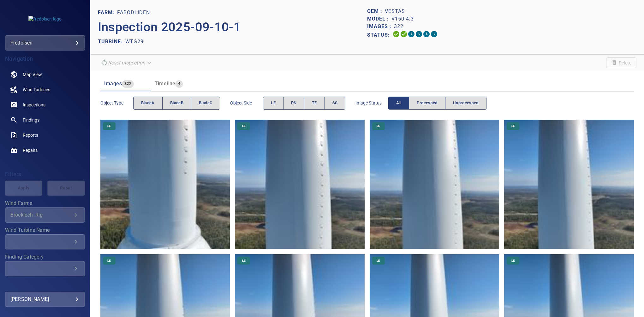  What do you see at coordinates (135, 42) in the screenshot?
I see `p: WTG29` at bounding box center [135, 42].